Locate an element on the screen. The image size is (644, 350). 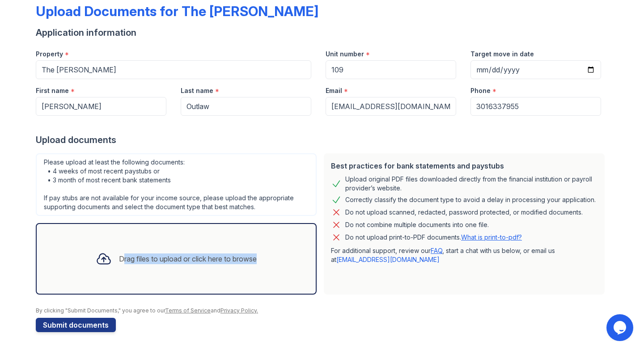
div: Please upload at least the following documents: • 4 weeks of most recent paystubs or • 3 month of... is located at coordinates (177, 185).